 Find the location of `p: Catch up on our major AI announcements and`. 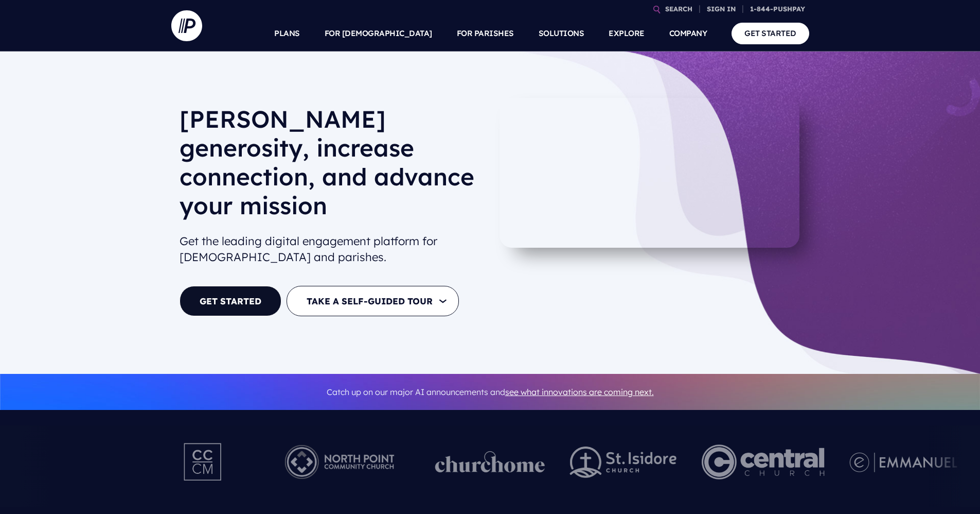

p: Catch up on our major AI announcements and is located at coordinates (490, 392).